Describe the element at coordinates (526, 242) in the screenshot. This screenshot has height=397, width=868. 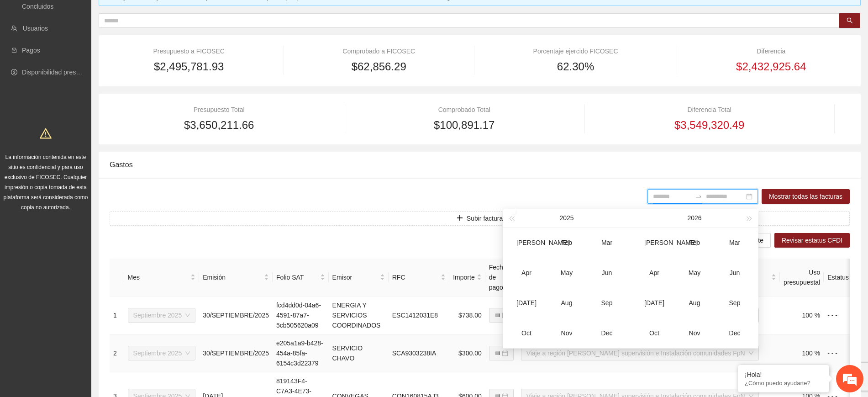
I see `td: 2025-01` at that location.